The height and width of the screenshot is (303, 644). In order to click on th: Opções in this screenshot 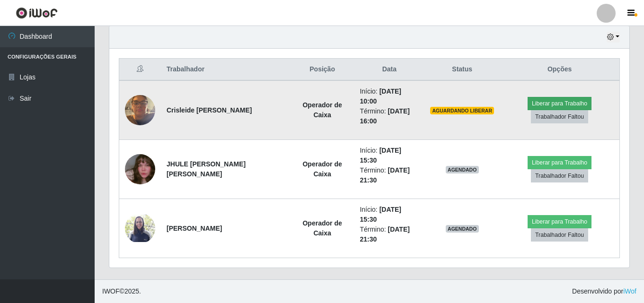, I will do `click(560, 69)`.